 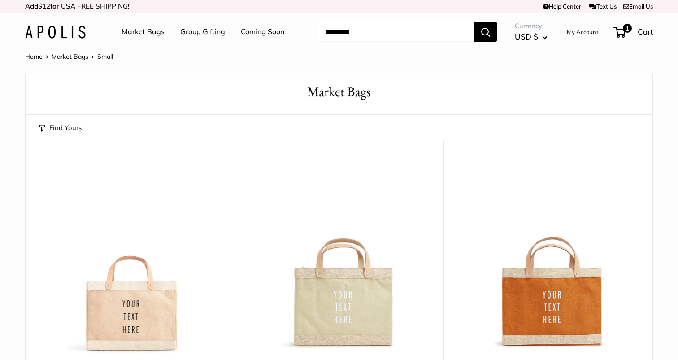 What do you see at coordinates (627, 28) in the screenshot?
I see `span: 1` at bounding box center [627, 28].